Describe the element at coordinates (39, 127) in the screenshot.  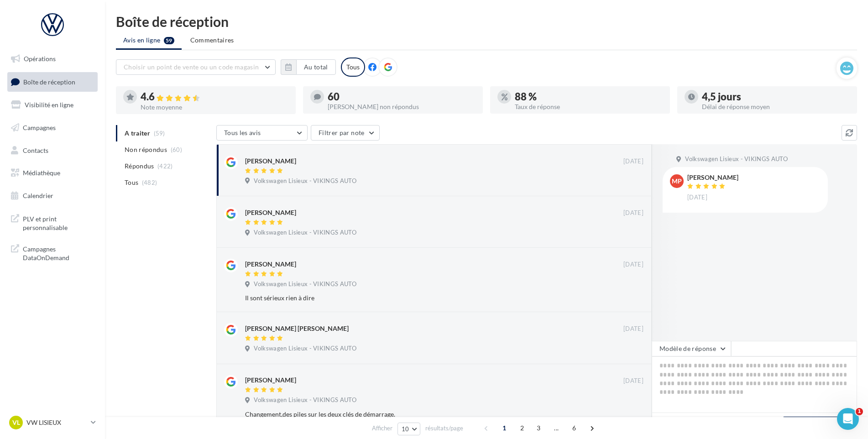
I see `span: Campagnes` at that location.